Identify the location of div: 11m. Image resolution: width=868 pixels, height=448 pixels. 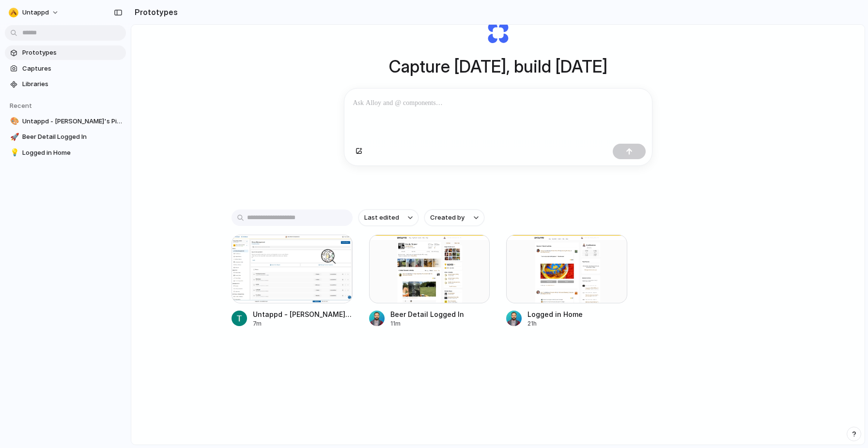
(427, 324).